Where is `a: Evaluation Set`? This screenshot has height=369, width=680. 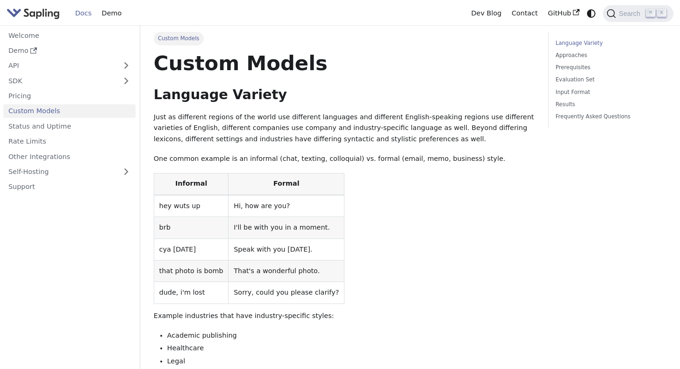 a: Evaluation Set is located at coordinates (609, 79).